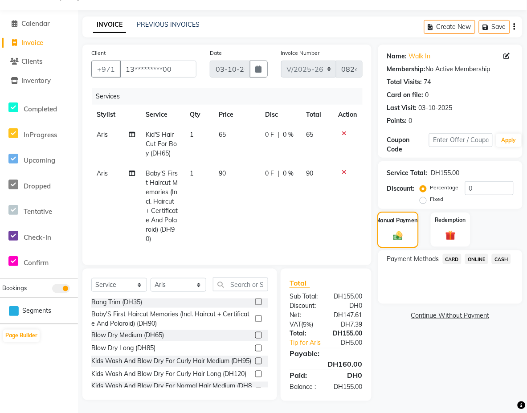  What do you see at coordinates (404, 82) in the screenshot?
I see `div: Total Visits:` at bounding box center [404, 82].